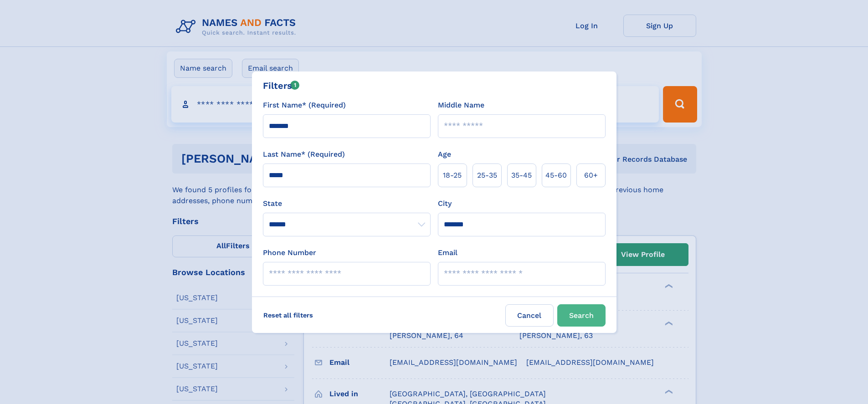 The width and height of the screenshot is (868, 404). What do you see at coordinates (487, 175) in the screenshot?
I see `span: 25‑35` at bounding box center [487, 175].